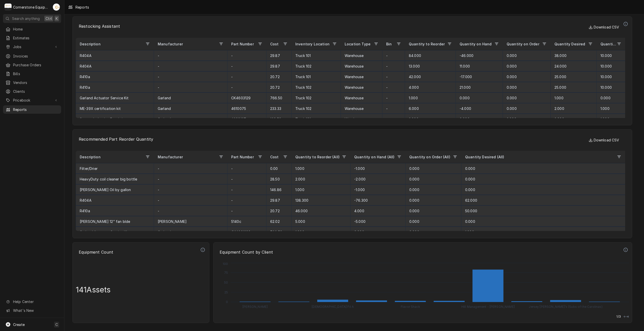  I want to click on span: Quantity on Order, so click(523, 44).